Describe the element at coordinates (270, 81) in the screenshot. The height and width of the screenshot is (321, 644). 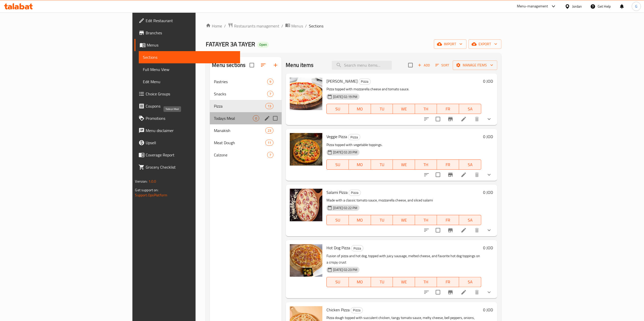
I see `span: 9` at that location.